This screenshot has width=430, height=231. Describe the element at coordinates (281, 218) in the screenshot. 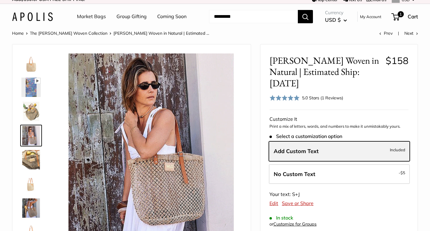

I see `span: In stock` at that location.